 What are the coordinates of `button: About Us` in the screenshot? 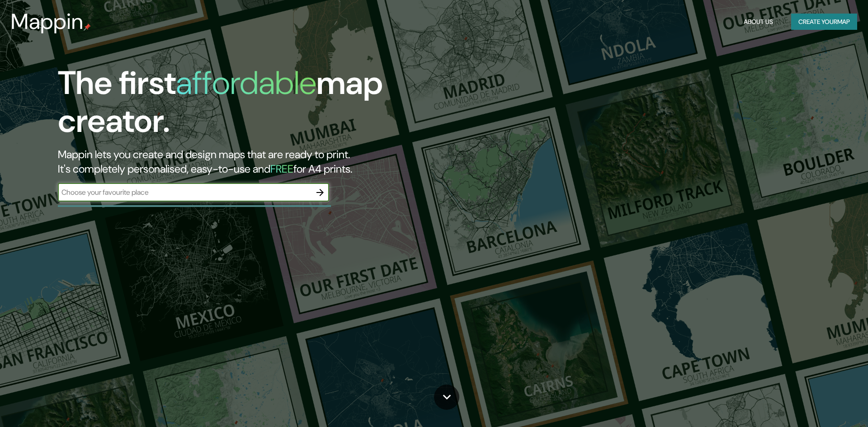 It's located at (758, 22).